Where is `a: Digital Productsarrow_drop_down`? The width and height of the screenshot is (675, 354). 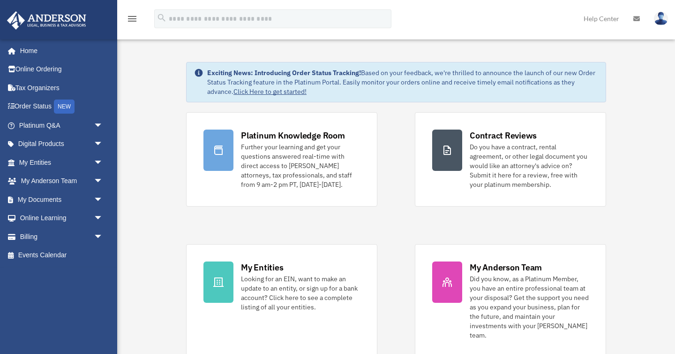
a: Digital Productsarrow_drop_down is located at coordinates (62, 144).